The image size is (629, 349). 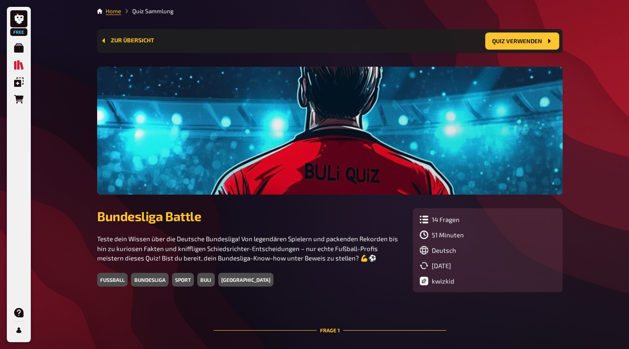 What do you see at coordinates (19, 32) in the screenshot?
I see `span: Free` at bounding box center [19, 32].